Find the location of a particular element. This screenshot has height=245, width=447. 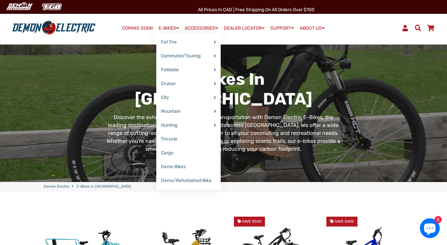

span: Save $400 is located at coordinates (344, 222).